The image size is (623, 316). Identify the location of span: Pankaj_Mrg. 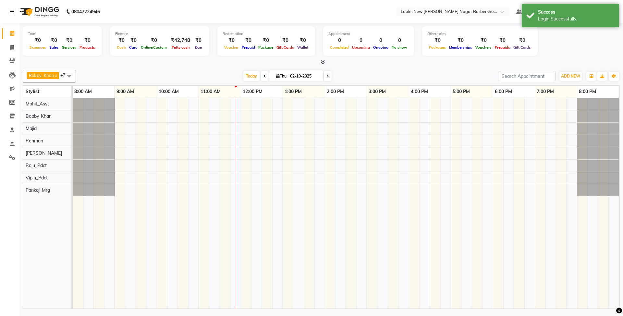
(38, 190).